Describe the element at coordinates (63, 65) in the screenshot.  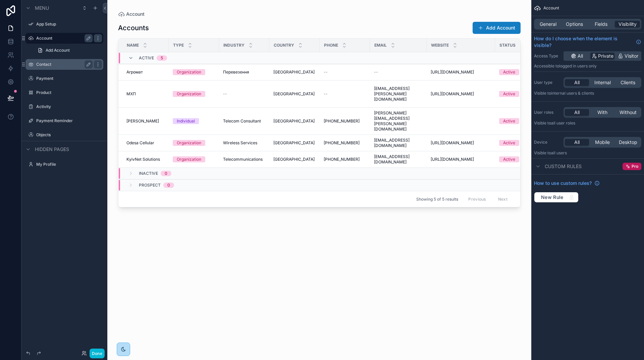
I see `a: Contact` at that location.